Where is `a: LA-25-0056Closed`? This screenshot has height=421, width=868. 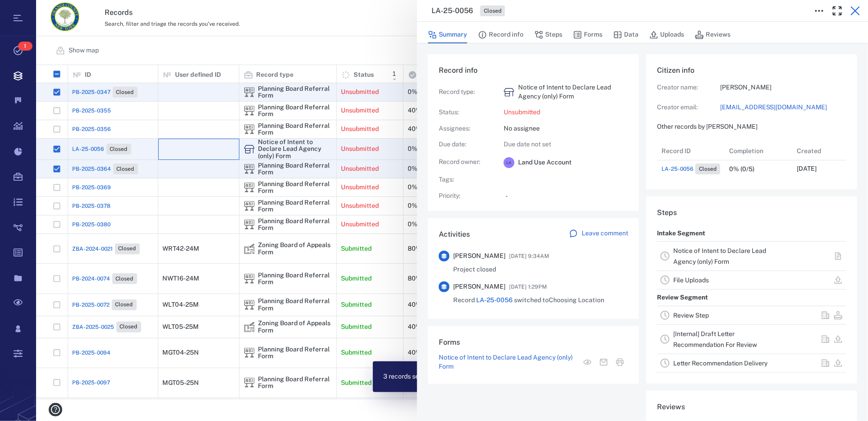 a: LA-25-0056Closed is located at coordinates (691, 169).